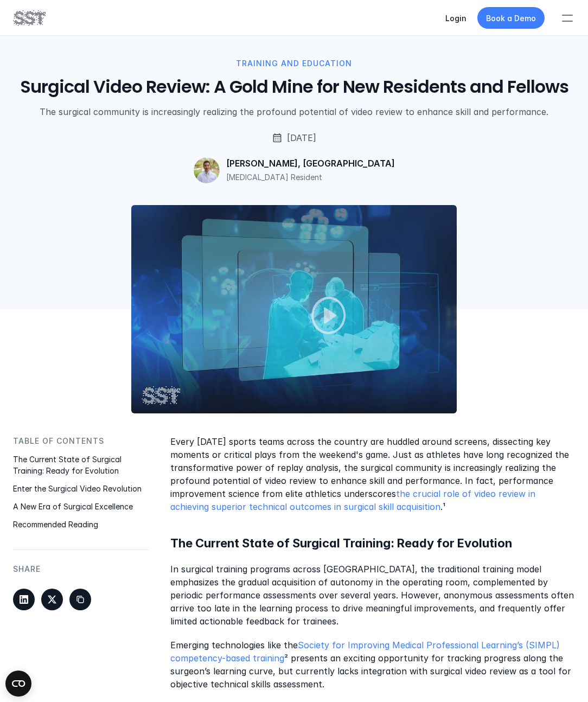 The width and height of the screenshot is (588, 702). Describe the element at coordinates (59, 441) in the screenshot. I see `p: Table of Contents` at that location.